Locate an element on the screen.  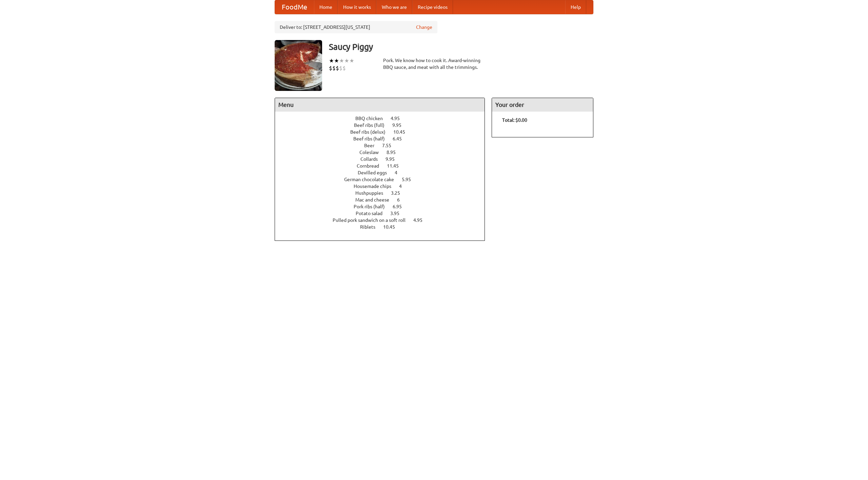
span: Devilled eggs is located at coordinates (375, 173).